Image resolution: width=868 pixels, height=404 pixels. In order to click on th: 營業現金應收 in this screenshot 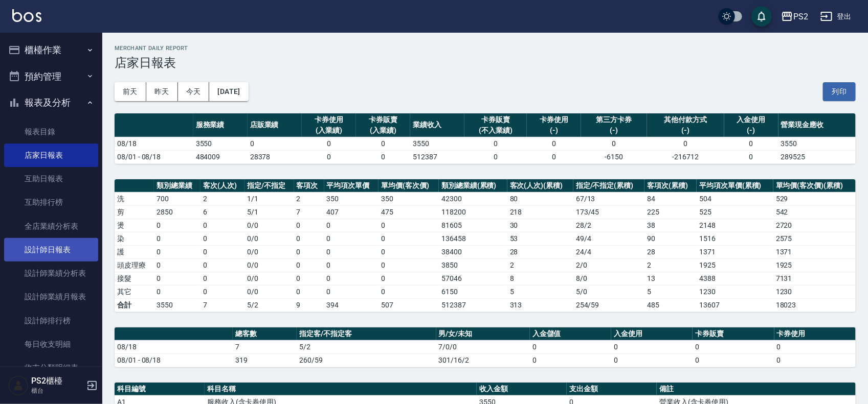, I will do `click(817, 125)`.